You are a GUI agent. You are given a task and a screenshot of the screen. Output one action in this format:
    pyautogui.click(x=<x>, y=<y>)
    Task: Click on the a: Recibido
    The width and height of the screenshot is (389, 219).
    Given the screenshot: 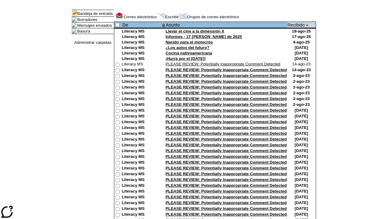 What is the action you would take?
    pyautogui.click(x=296, y=25)
    